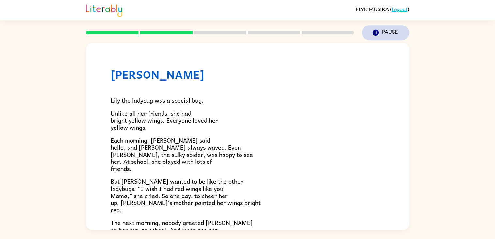 This screenshot has height=239, width=495. I want to click on span: Lily the ladybug was a special bug., so click(157, 100).